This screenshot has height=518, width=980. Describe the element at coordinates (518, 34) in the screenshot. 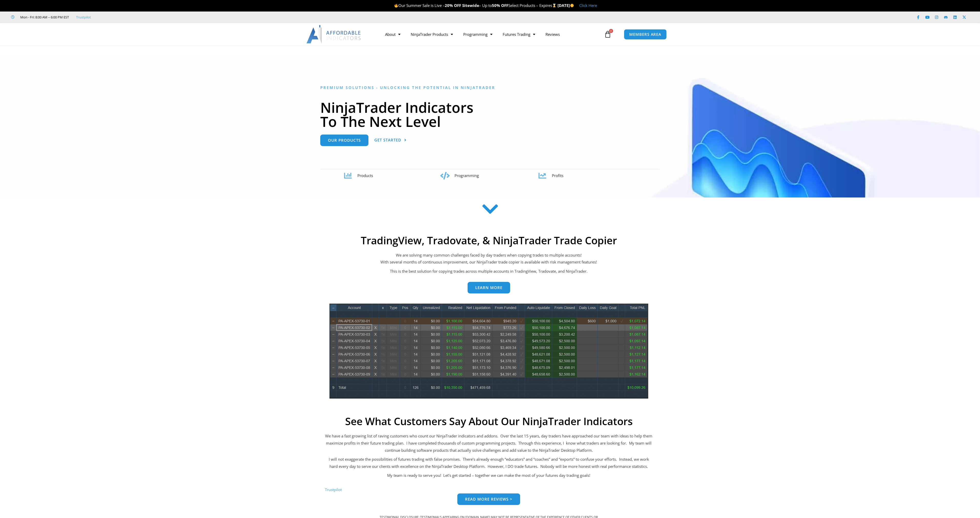

I see `a: Futures Trading` at that location.